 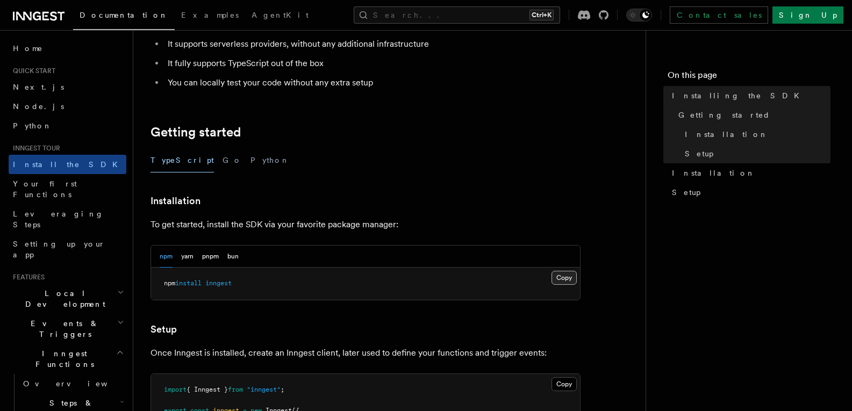 What do you see at coordinates (59, 249) in the screenshot?
I see `span: Setting up your app` at bounding box center [59, 249].